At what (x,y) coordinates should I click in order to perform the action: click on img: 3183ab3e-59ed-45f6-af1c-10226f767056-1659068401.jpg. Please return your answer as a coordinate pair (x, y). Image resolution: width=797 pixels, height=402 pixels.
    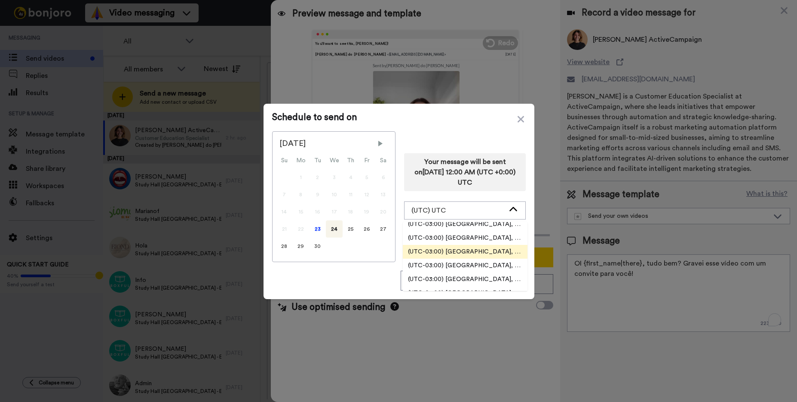
    Looking at the image, I should click on (12, 13).